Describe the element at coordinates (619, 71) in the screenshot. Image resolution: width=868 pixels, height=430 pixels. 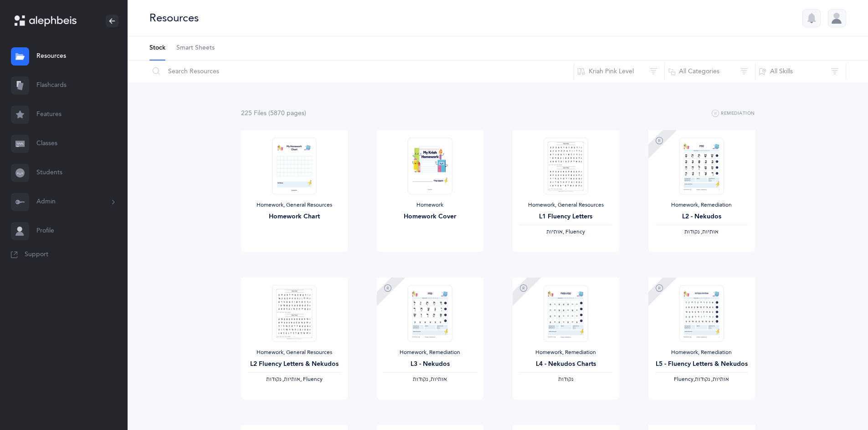
I see `button: Kriah Pink Level` at that location.